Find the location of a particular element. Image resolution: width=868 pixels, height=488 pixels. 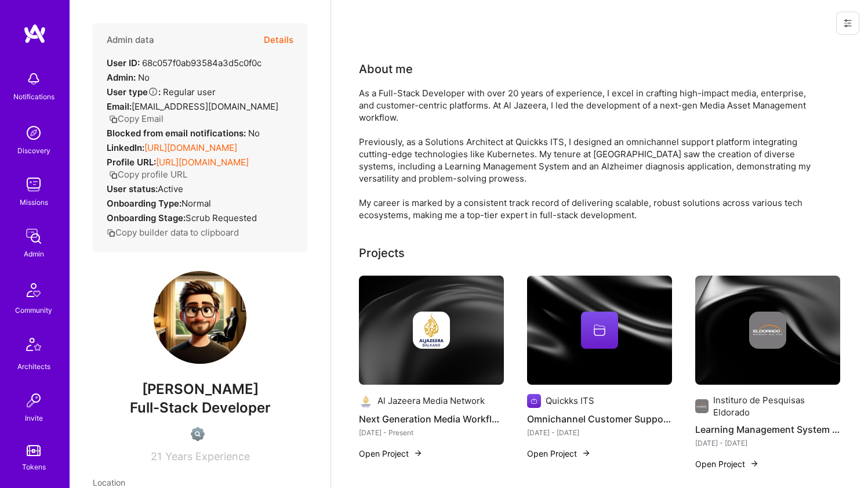

img: admin teamwork is located at coordinates (33, 236).